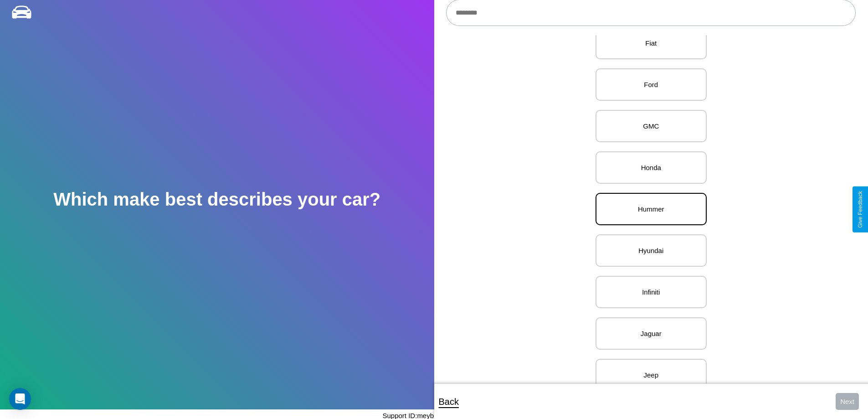 This screenshot has width=868, height=419. What do you see at coordinates (651, 167) in the screenshot?
I see `p: Honda` at bounding box center [651, 167].